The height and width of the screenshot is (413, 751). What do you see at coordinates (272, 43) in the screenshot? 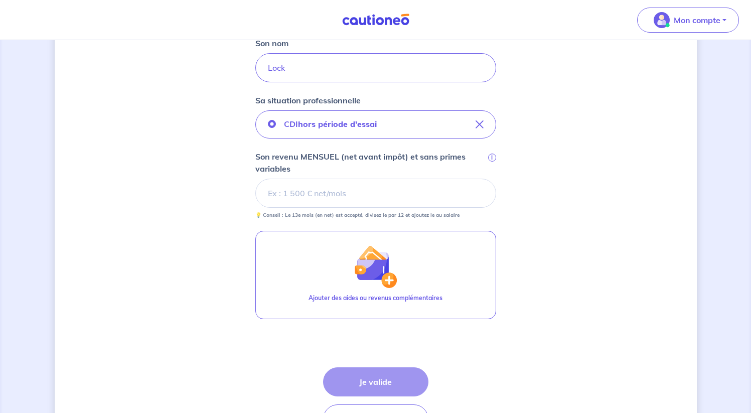
I see `p: Son nom` at bounding box center [272, 43].